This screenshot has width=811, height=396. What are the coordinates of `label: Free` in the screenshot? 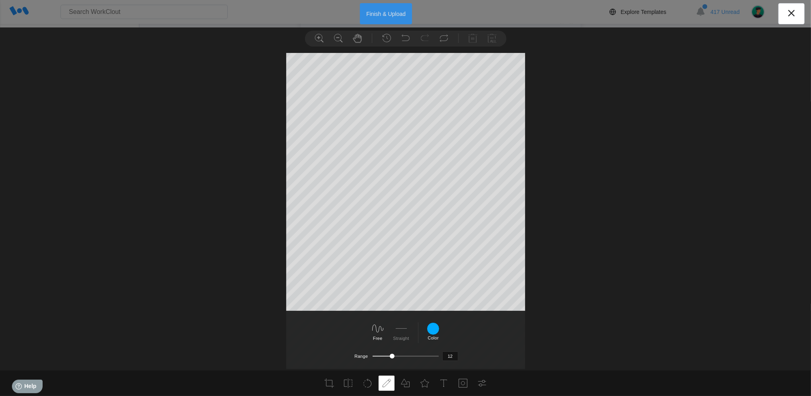 It's located at (378, 338).